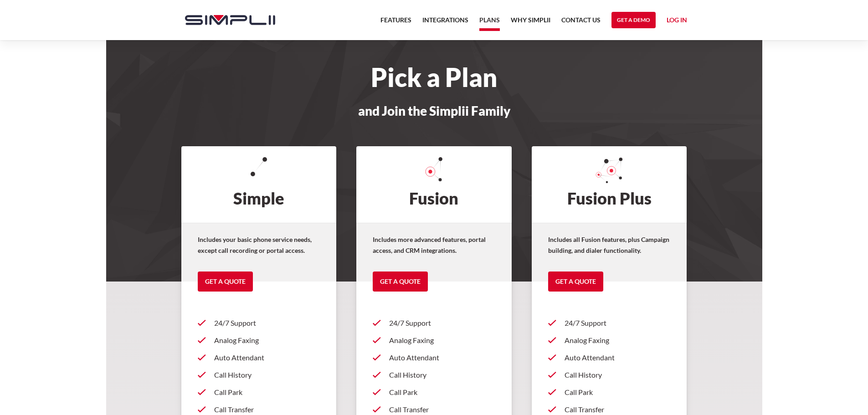  What do you see at coordinates (530, 23) in the screenshot?
I see `a: Why Simplii` at bounding box center [530, 23].